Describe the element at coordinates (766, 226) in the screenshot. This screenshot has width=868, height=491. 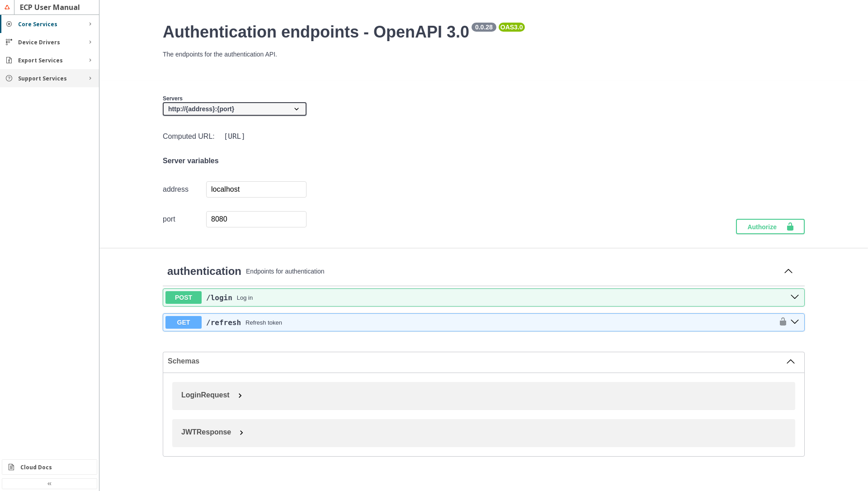
I see `span: Authorize` at that location.